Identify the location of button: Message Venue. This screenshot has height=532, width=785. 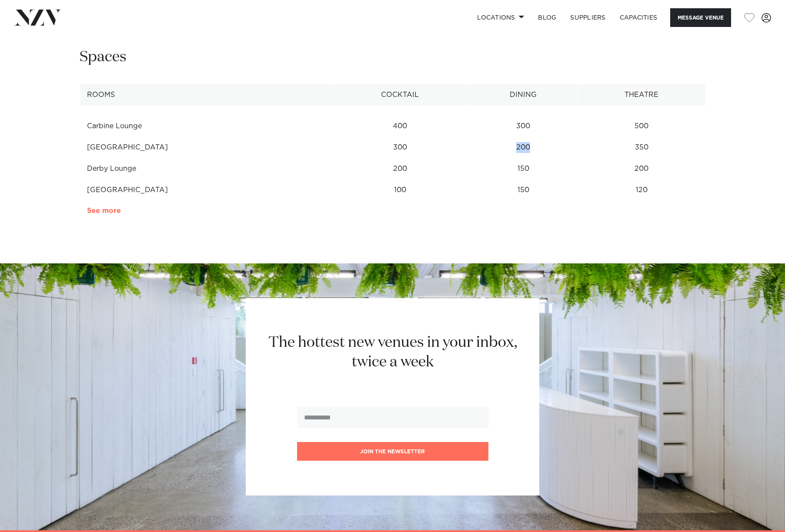
(700, 17).